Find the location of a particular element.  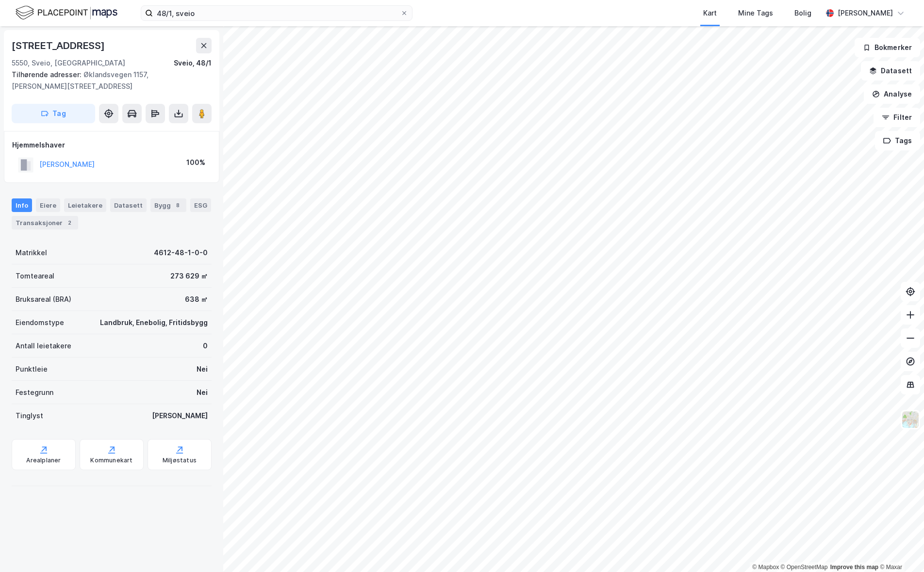

button: Tags is located at coordinates (897, 141).